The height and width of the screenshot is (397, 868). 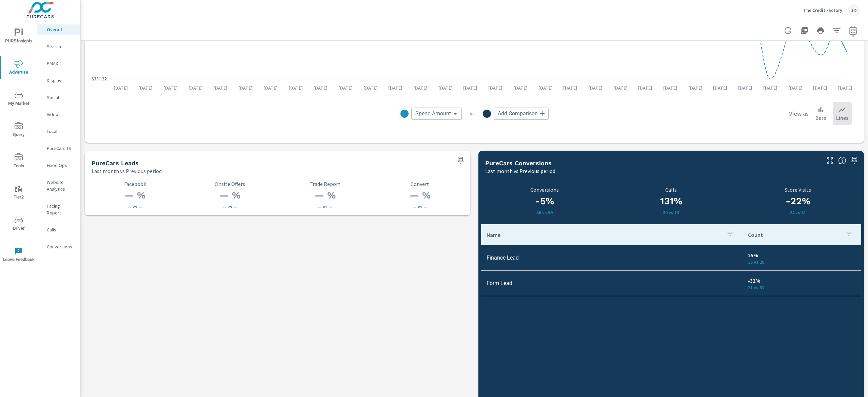 I want to click on p: 21 vs 31, so click(x=802, y=287).